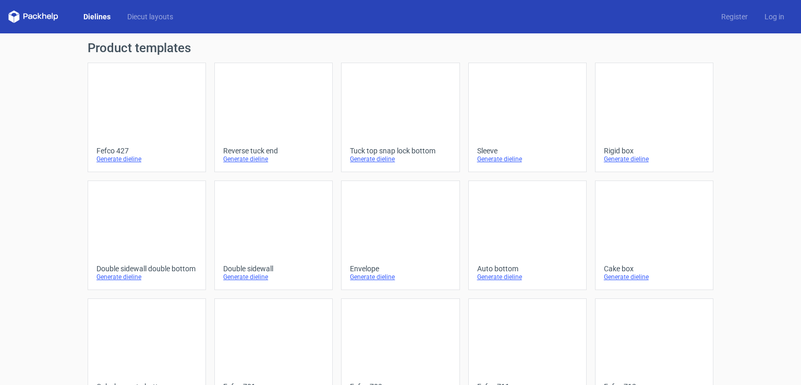 The width and height of the screenshot is (801, 385). What do you see at coordinates (527, 151) in the screenshot?
I see `div: Sleeve` at bounding box center [527, 151].